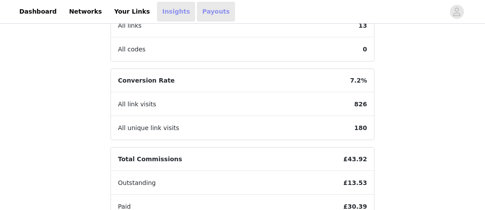  I want to click on span: 180, so click(361, 128).